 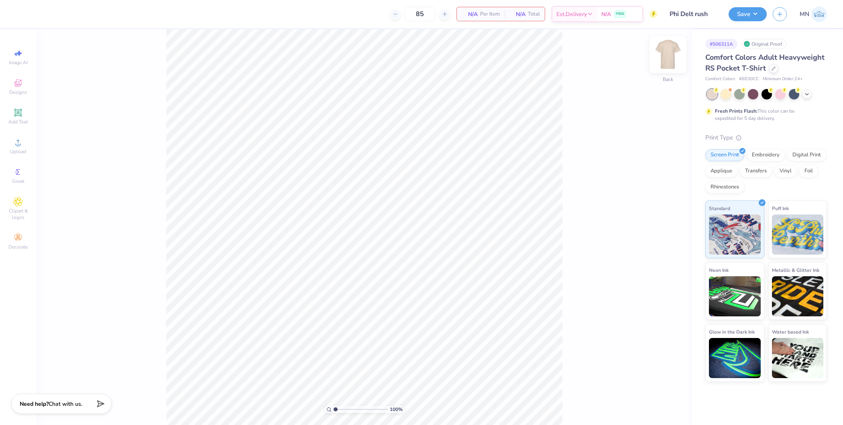 What do you see at coordinates (18, 63) in the screenshot?
I see `span: Image AI` at bounding box center [18, 63].